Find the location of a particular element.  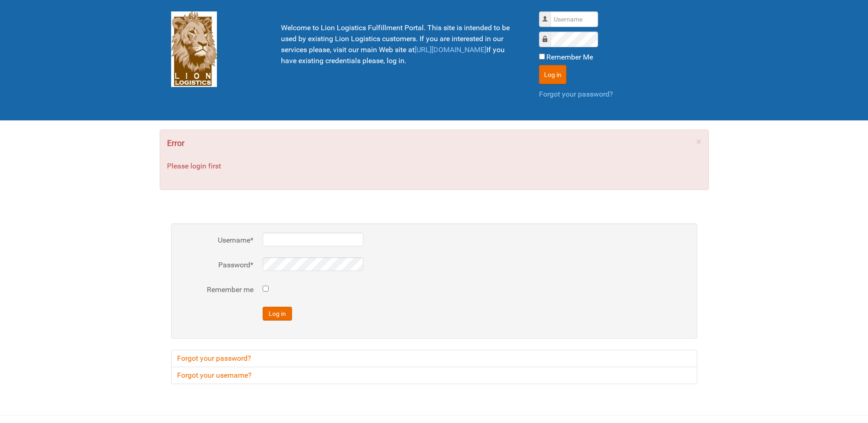

label: Remember me is located at coordinates (217, 290).